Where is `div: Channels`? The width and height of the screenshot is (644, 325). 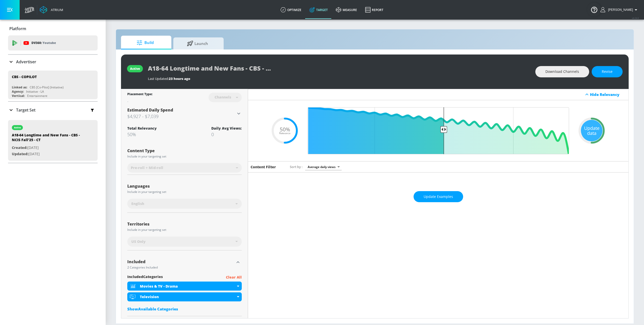 div: Channels is located at coordinates (223, 97).